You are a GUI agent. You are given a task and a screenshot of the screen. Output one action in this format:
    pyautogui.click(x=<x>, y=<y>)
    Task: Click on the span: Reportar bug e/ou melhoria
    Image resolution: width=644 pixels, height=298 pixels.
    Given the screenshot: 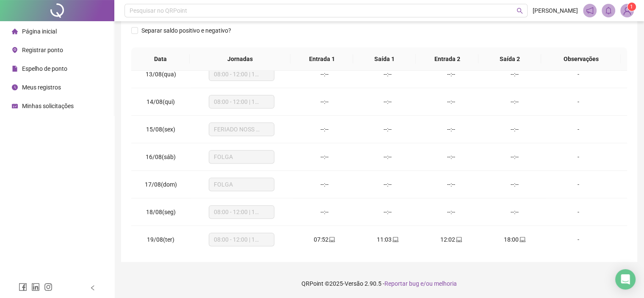 What is the action you would take?
    pyautogui.click(x=420, y=283)
    